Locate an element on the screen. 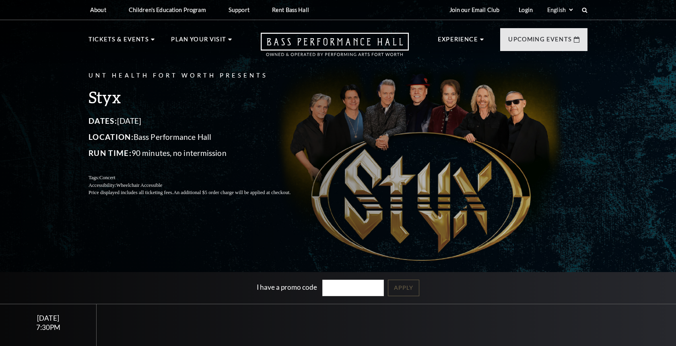 Image resolution: width=676 pixels, height=346 pixels. label: I have a promo code is located at coordinates (287, 287).